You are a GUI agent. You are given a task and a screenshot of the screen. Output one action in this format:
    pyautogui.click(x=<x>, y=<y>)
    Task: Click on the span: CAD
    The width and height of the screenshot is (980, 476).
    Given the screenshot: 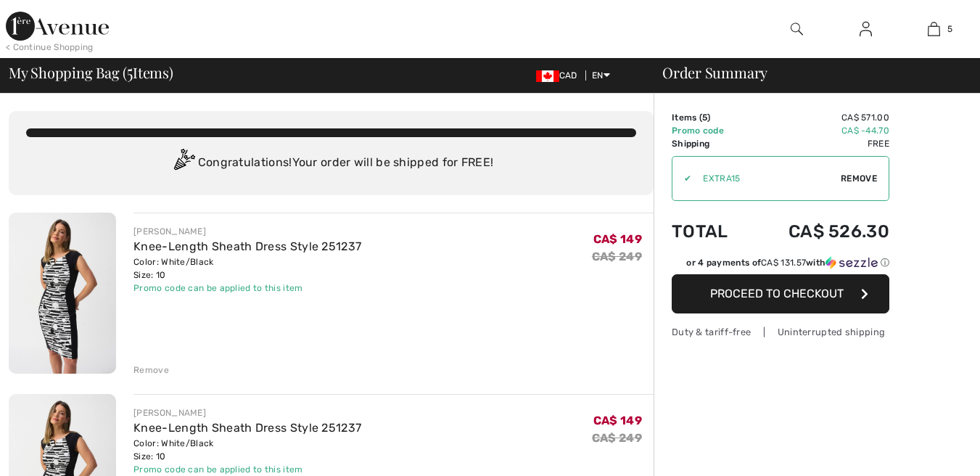 What is the action you would take?
    pyautogui.click(x=559, y=75)
    